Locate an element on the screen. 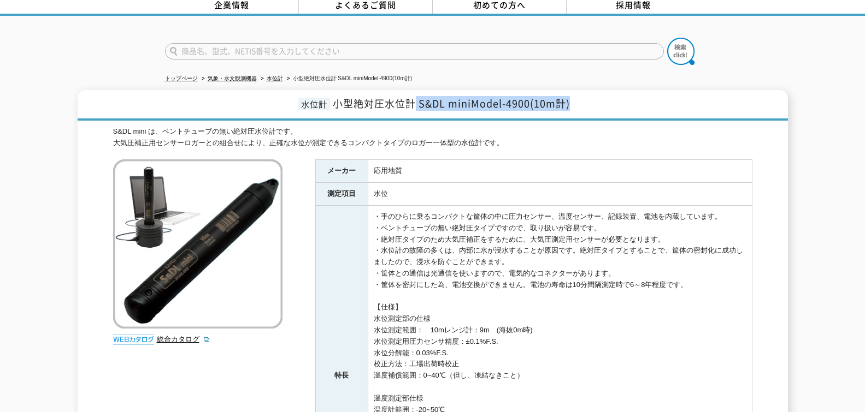  span: 小型絶対圧水位計 S&DL miniModel-4900(10m計) is located at coordinates (451, 103).